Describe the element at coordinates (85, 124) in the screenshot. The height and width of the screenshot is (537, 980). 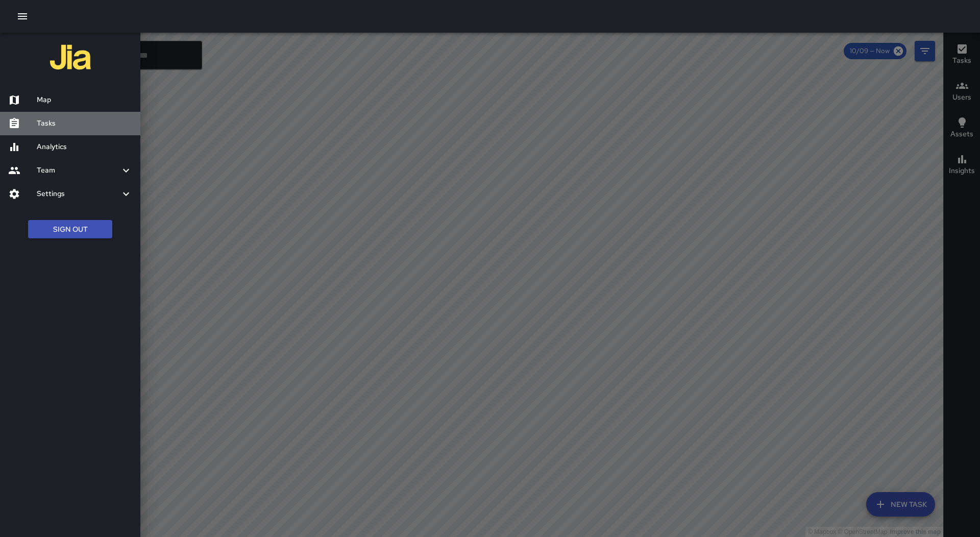
I see `h6: Tasks` at that location.